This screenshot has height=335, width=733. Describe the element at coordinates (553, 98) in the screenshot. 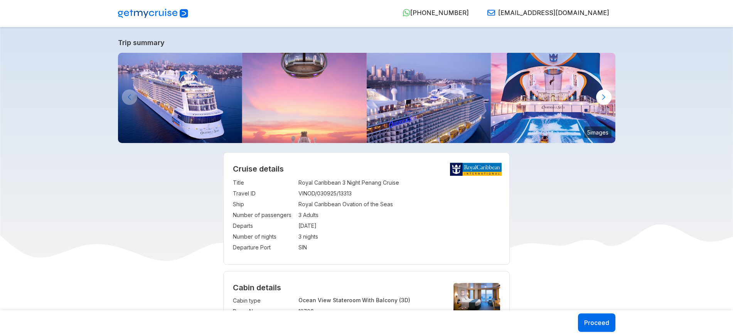

I see `img: ovation-of-the-seas-flowrider-sunset.jpg` at that location.